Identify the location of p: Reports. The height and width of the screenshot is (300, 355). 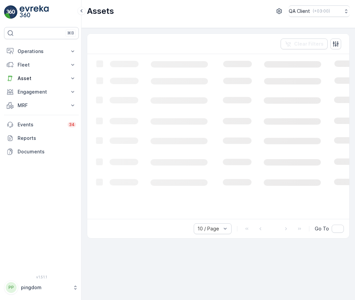
(47, 138).